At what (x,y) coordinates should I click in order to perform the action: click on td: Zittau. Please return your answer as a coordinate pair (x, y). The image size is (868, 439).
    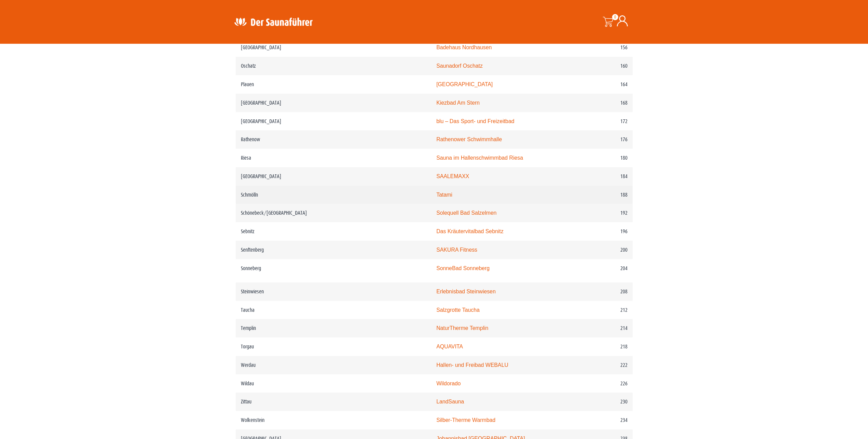
    Looking at the image, I should click on (334, 402).